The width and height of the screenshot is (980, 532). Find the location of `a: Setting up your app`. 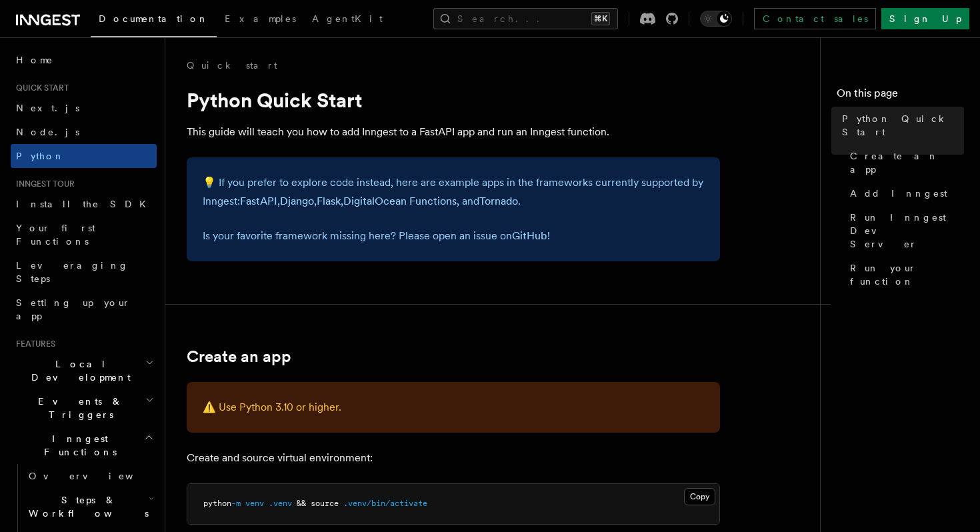

a: Setting up your app is located at coordinates (83, 310).